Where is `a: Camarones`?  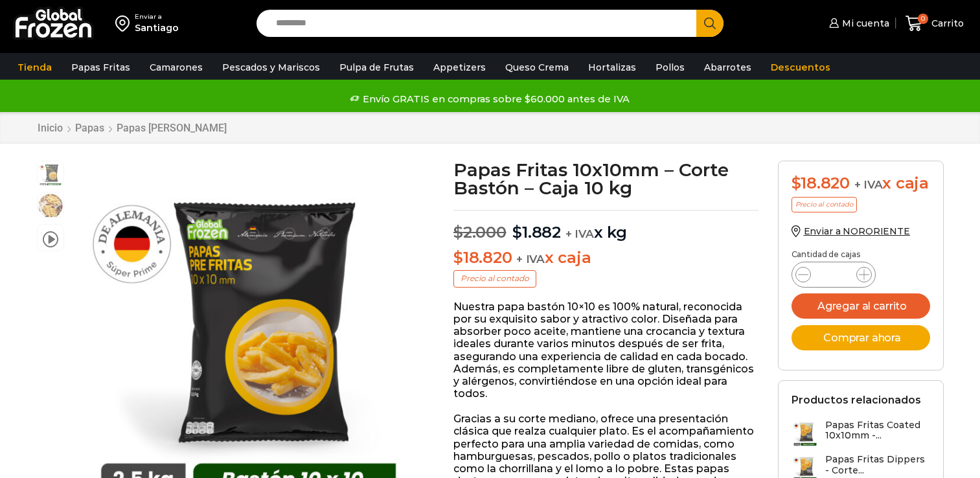
a: Camarones is located at coordinates (176, 67).